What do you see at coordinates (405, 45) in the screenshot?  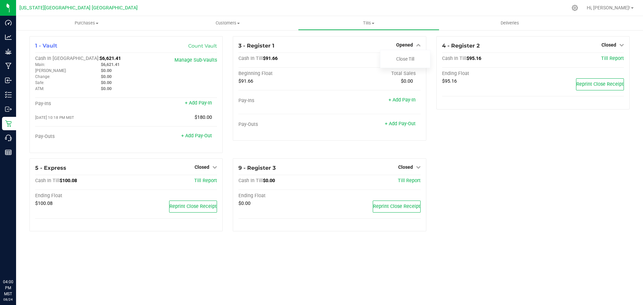 I see `span: Opened` at bounding box center [405, 45].